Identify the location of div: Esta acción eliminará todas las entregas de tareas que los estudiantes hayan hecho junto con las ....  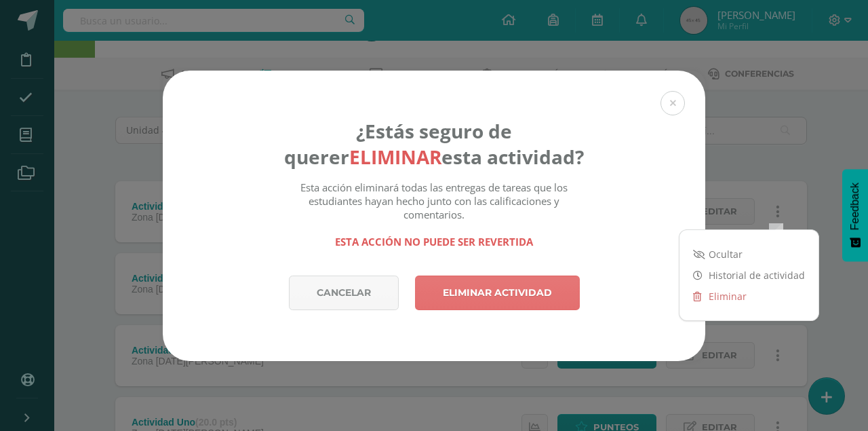
(434, 215).